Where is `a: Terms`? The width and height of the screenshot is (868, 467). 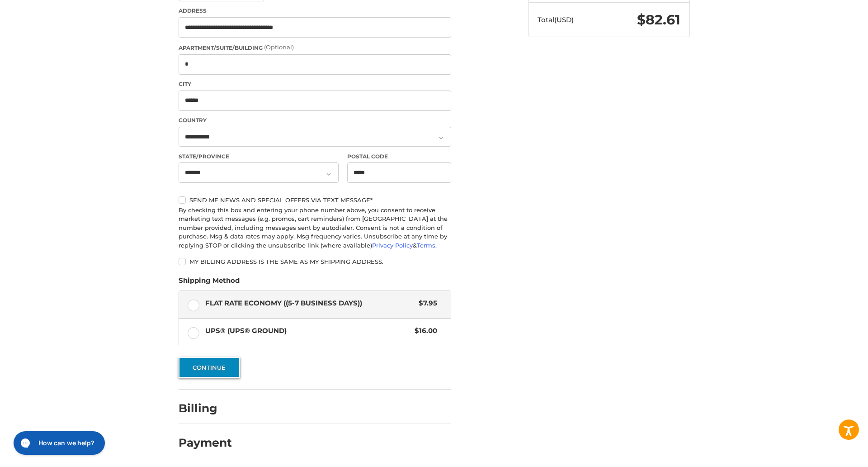 a: Terms is located at coordinates (426, 245).